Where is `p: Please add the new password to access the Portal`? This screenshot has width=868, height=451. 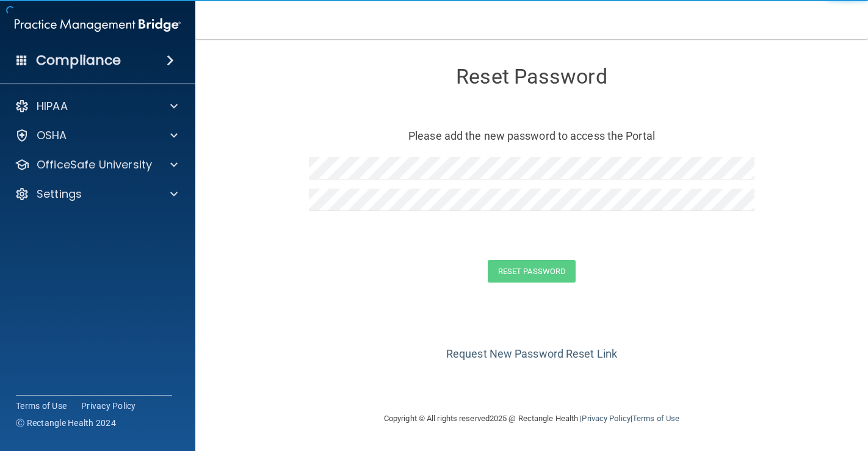 p: Please add the new password to access the Portal is located at coordinates (532, 135).